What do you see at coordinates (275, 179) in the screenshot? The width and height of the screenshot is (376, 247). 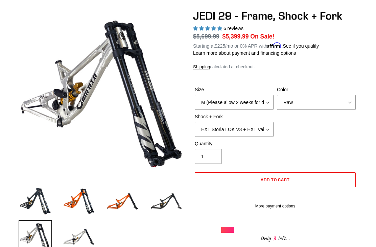 I see `span: Add to cart` at bounding box center [275, 179].